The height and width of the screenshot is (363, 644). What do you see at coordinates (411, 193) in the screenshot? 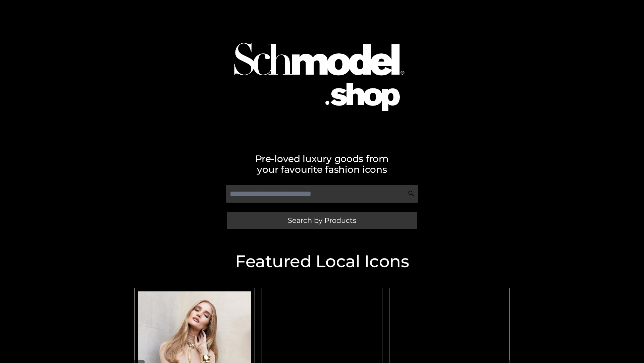
I see `img: Search Icon` at bounding box center [411, 193].